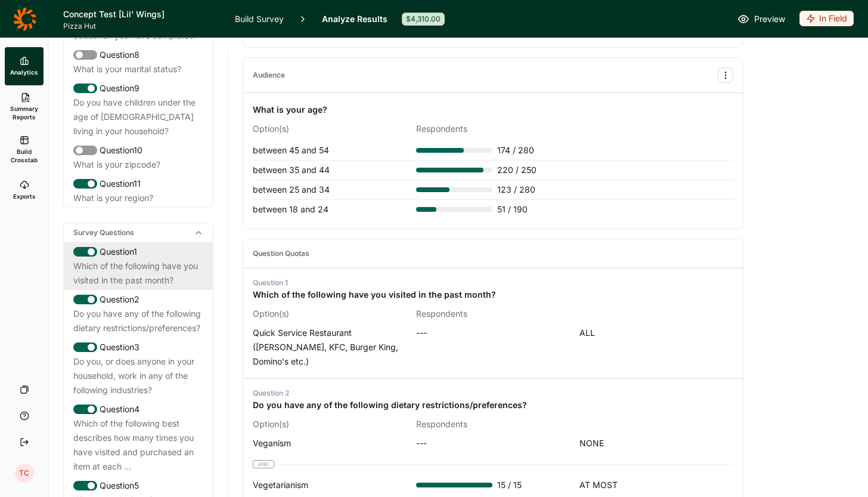  Describe the element at coordinates (138, 198) in the screenshot. I see `div: What is your region?` at that location.